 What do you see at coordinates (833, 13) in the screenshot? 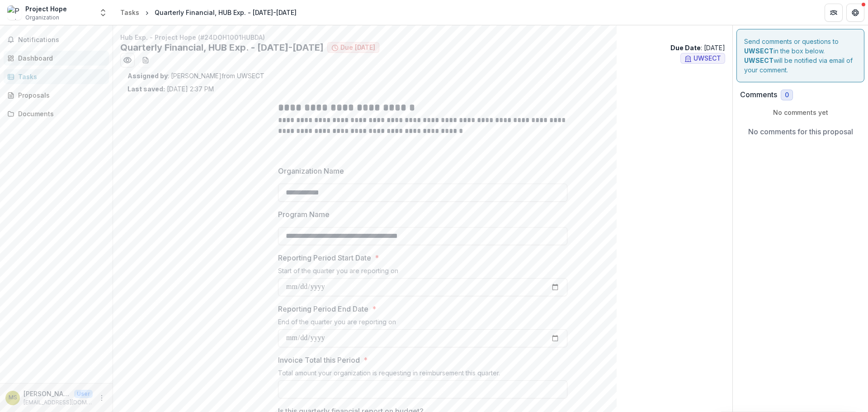
I see `button: Partners` at bounding box center [833, 13].